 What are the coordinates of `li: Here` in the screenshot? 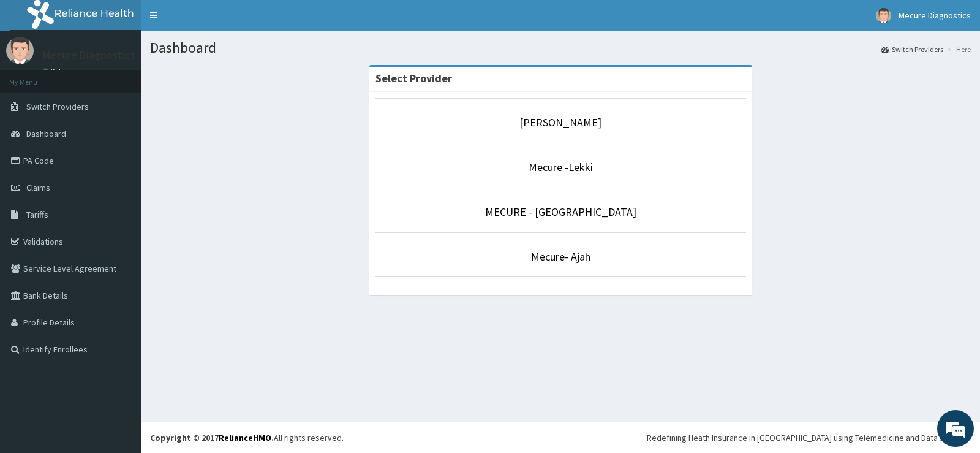 It's located at (958, 49).